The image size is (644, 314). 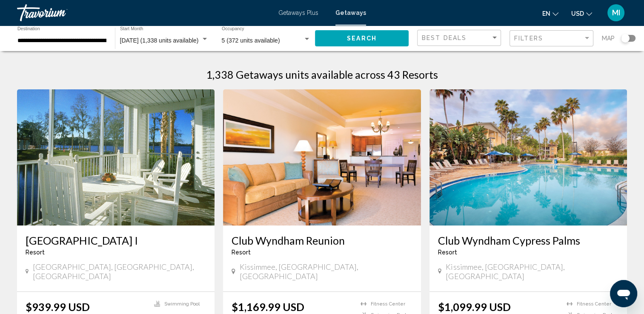 What do you see at coordinates (299, 13) in the screenshot?
I see `a: Getaways Plus` at bounding box center [299, 13].